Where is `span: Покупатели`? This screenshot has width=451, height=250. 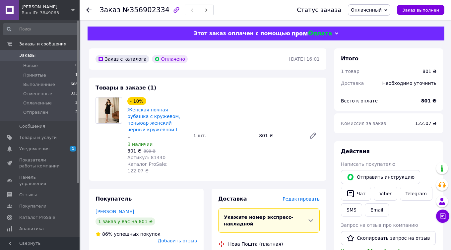
span: Покупатели is located at coordinates (33, 206).